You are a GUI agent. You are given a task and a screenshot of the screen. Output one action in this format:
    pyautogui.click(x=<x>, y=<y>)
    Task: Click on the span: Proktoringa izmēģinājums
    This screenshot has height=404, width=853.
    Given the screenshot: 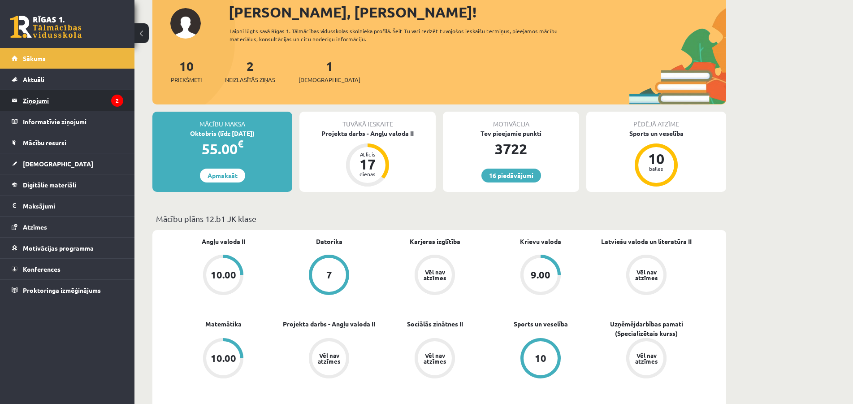 What is the action you would take?
    pyautogui.click(x=62, y=290)
    